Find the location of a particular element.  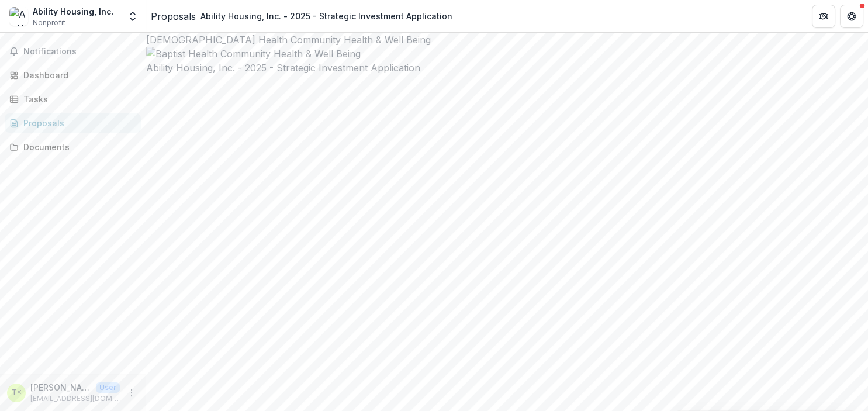

div: Dashboard is located at coordinates (77, 75).